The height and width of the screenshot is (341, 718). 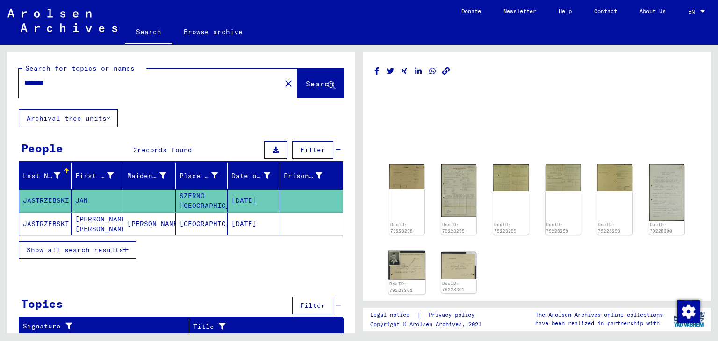 I want to click on button: Search, so click(x=321, y=83).